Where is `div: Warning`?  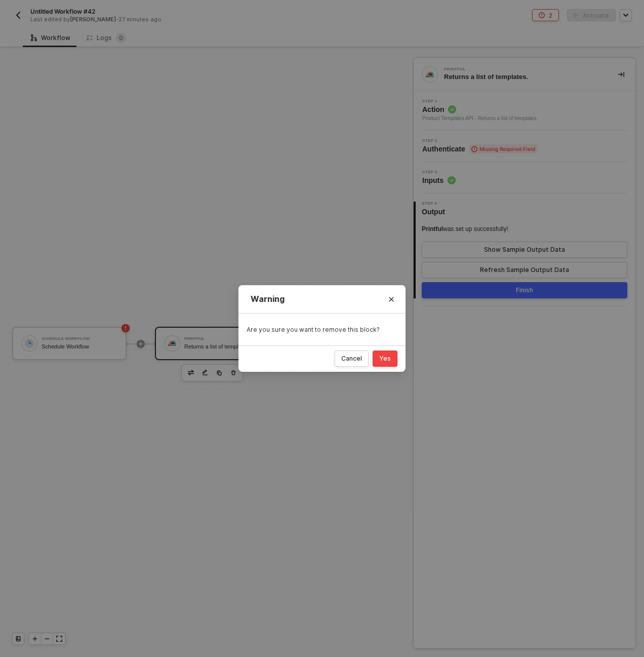
div: Warning is located at coordinates (322, 299).